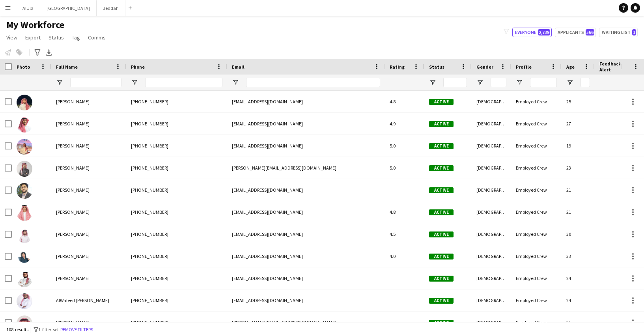 The width and height of the screenshot is (644, 336). Describe the element at coordinates (532, 32) in the screenshot. I see `button: Everyone2,739` at that location.